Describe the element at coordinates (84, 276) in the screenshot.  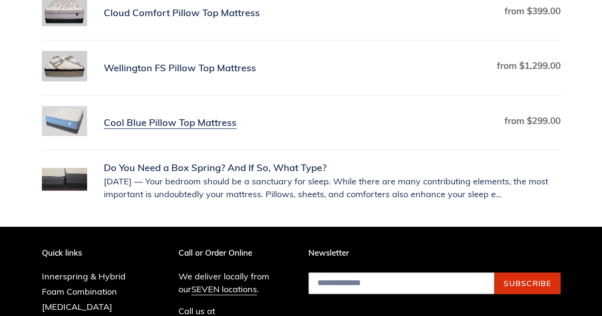
I see `a: Innerspring & Hybrid` at that location.